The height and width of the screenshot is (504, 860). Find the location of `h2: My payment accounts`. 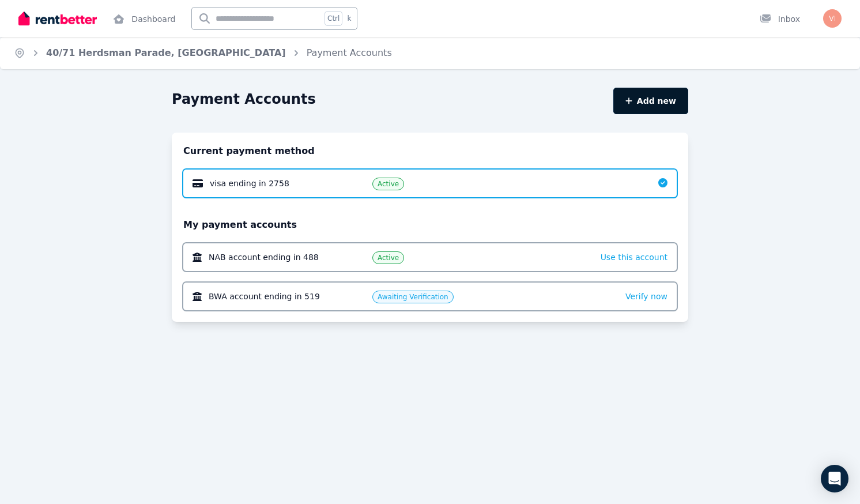

h2: My payment accounts is located at coordinates (430, 225).